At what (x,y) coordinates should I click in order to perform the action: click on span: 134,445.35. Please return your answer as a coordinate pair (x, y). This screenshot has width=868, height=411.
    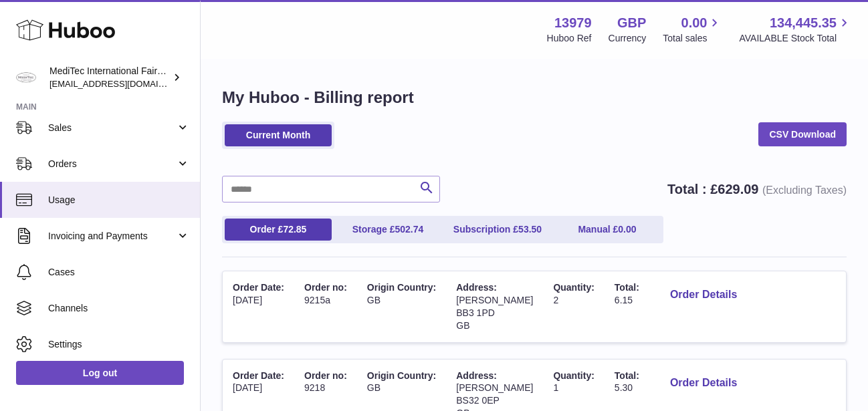
    Looking at the image, I should click on (803, 22).